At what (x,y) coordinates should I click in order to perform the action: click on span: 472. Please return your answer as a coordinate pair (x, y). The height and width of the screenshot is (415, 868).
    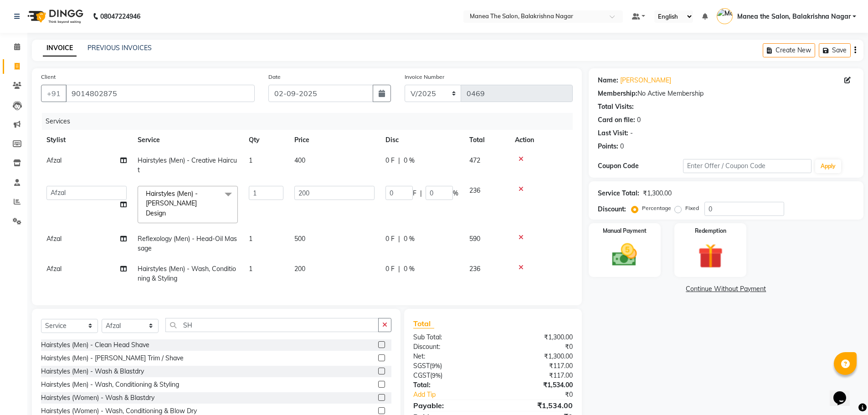
    Looking at the image, I should click on (474, 160).